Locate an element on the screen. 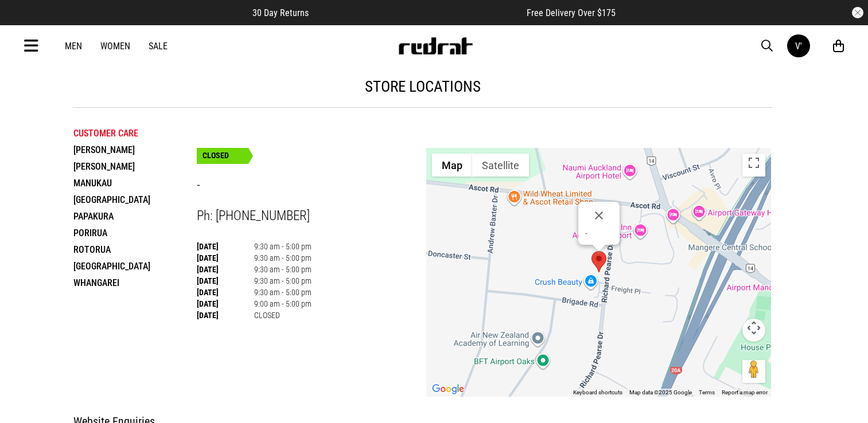  span: 30 Day Returns is located at coordinates (281, 13).